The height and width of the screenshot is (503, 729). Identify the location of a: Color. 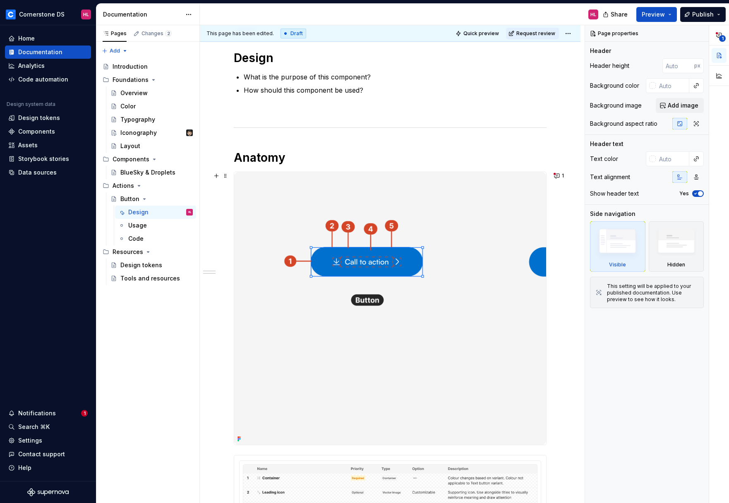
(151, 106).